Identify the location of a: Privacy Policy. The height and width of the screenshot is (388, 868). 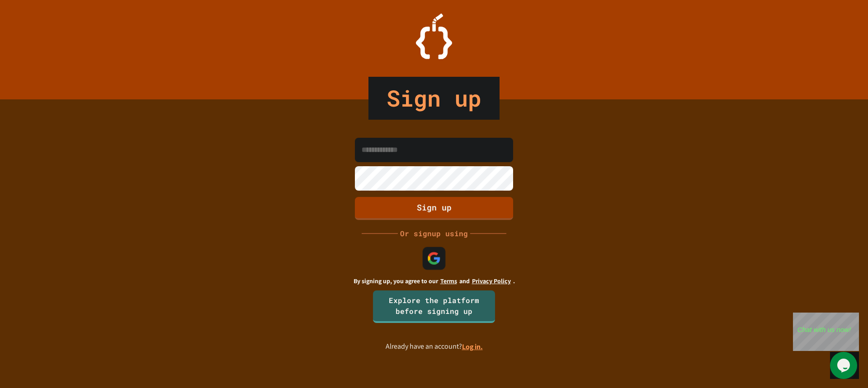
(492, 281).